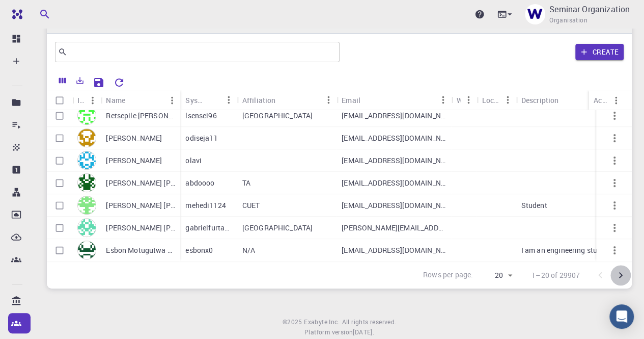  I want to click on p: olavi, so click(194, 161).